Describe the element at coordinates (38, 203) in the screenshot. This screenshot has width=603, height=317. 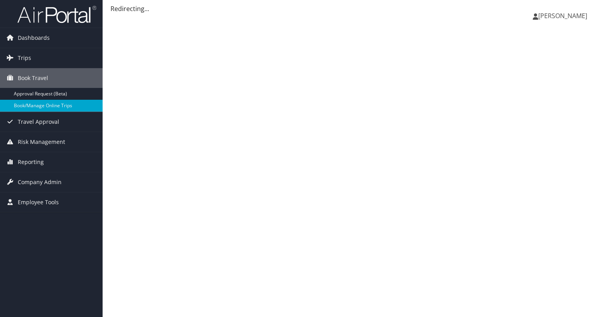
I see `span: Employee Tools` at that location.